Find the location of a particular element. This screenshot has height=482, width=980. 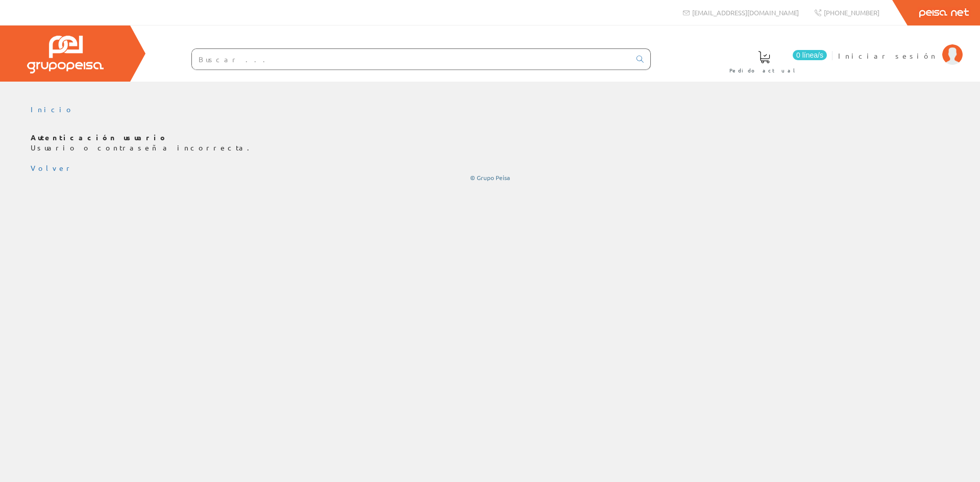

span: 0 línea/s is located at coordinates (809, 55).